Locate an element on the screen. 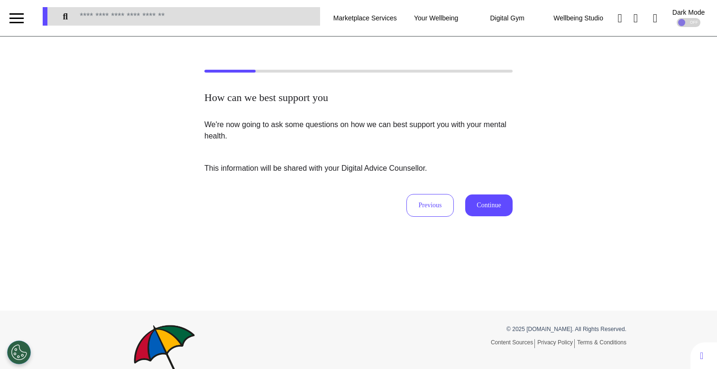  div: OFF is located at coordinates (688, 22).